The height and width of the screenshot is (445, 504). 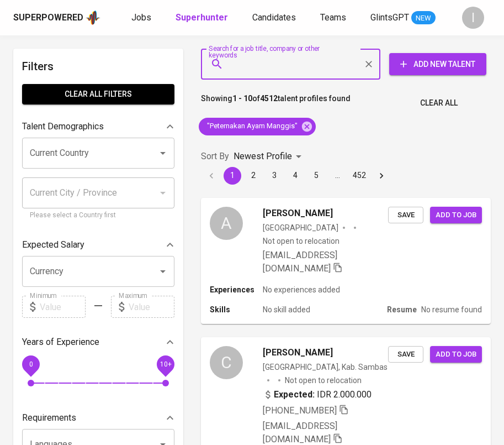 What do you see at coordinates (98, 66) in the screenshot?
I see `h6: Filters` at bounding box center [98, 66].